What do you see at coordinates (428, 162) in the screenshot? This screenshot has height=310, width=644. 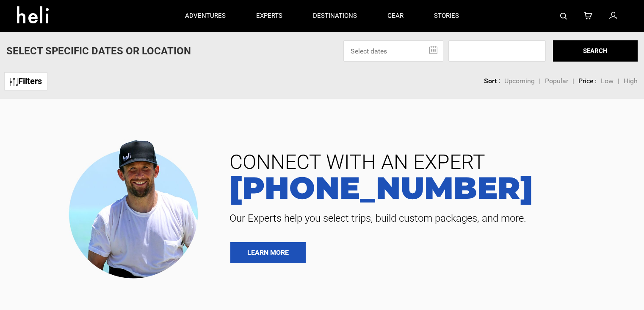 I see `span: CONNECT WITH AN EXPERT` at bounding box center [428, 162].